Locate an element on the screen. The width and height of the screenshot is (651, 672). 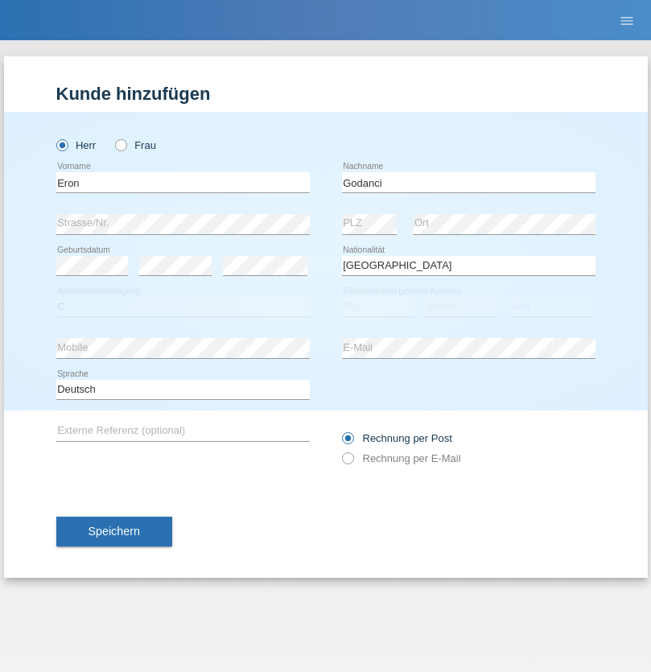
i: menu is located at coordinates (627, 21).